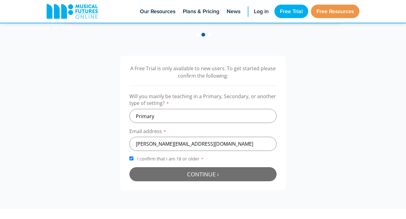 The width and height of the screenshot is (406, 219). I want to click on label: Will you mainly be teaching in a Primary, Secondary, or another type of setting?, so click(203, 101).